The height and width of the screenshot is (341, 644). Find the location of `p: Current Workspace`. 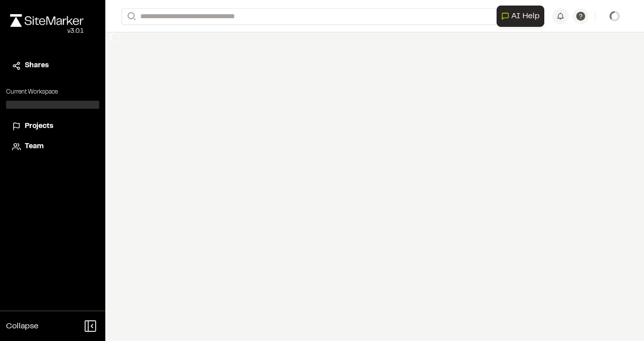

p: Current Workspace is located at coordinates (53, 92).